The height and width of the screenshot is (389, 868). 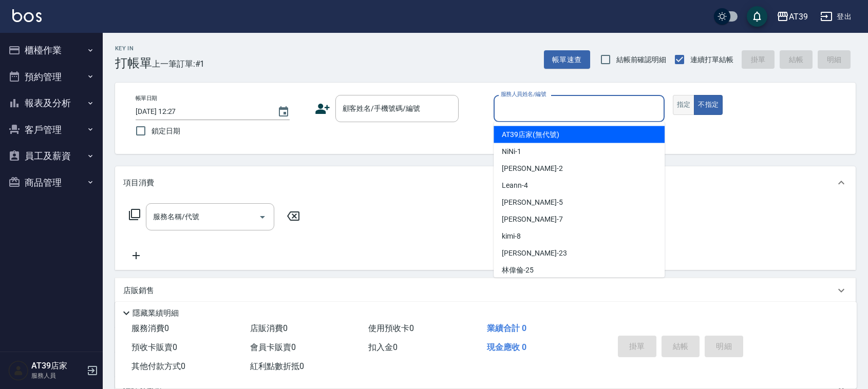 I want to click on p: 項目消費, so click(x=139, y=183).